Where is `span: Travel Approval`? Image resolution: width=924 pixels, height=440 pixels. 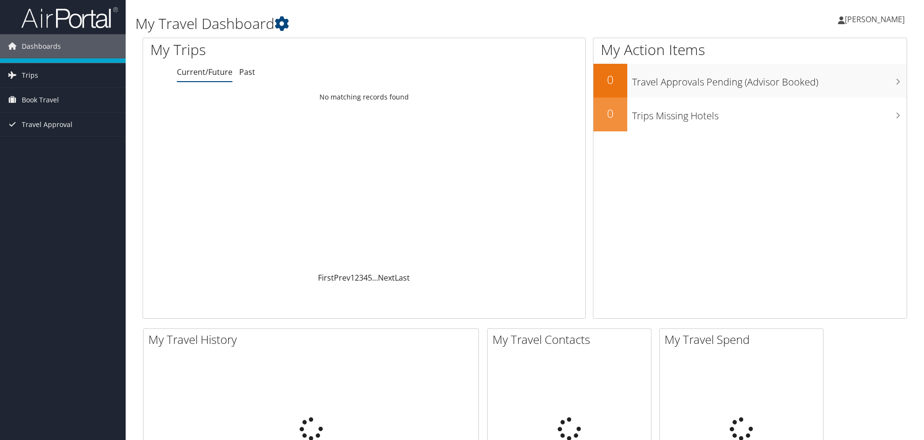 span: Travel Approval is located at coordinates (47, 125).